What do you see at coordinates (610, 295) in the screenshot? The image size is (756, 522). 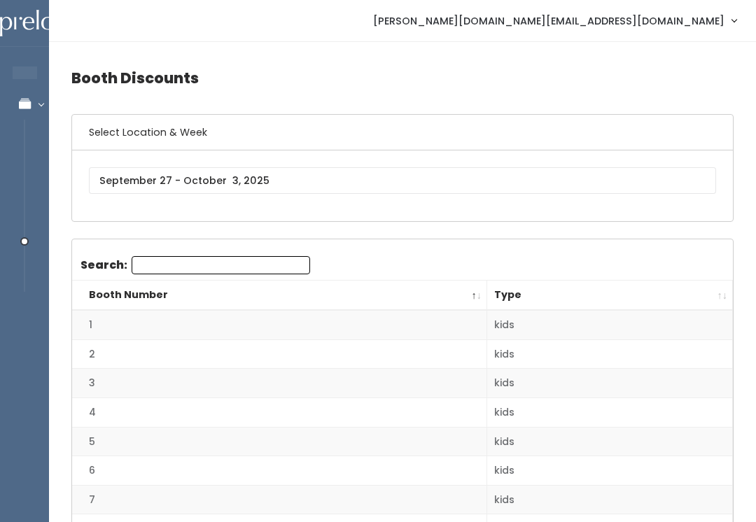 I see `th: Type: activate to sort column ascending` at bounding box center [610, 295].